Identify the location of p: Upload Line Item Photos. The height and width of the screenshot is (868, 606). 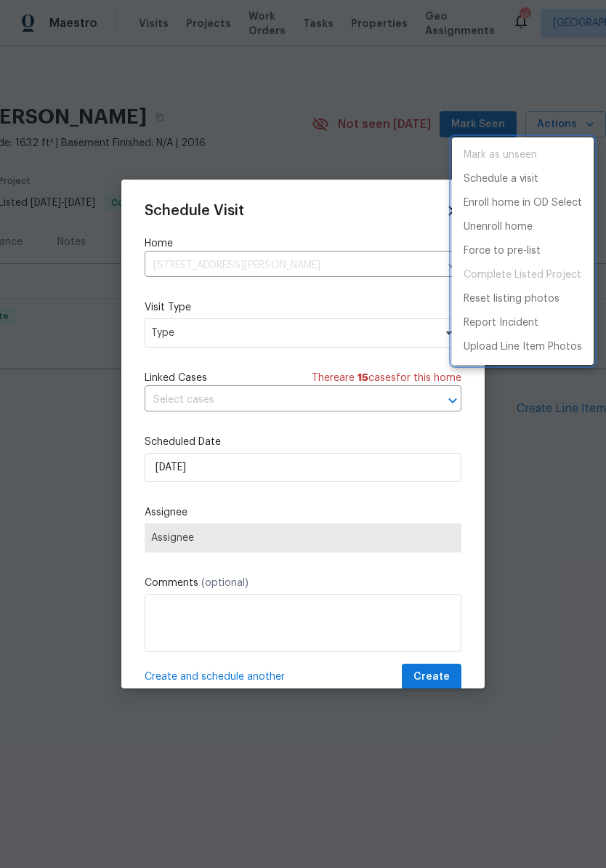
(523, 347).